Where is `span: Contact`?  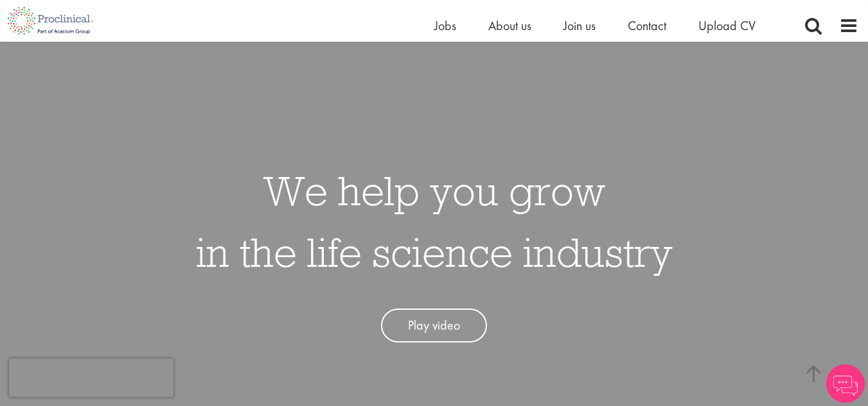 span: Contact is located at coordinates (647, 26).